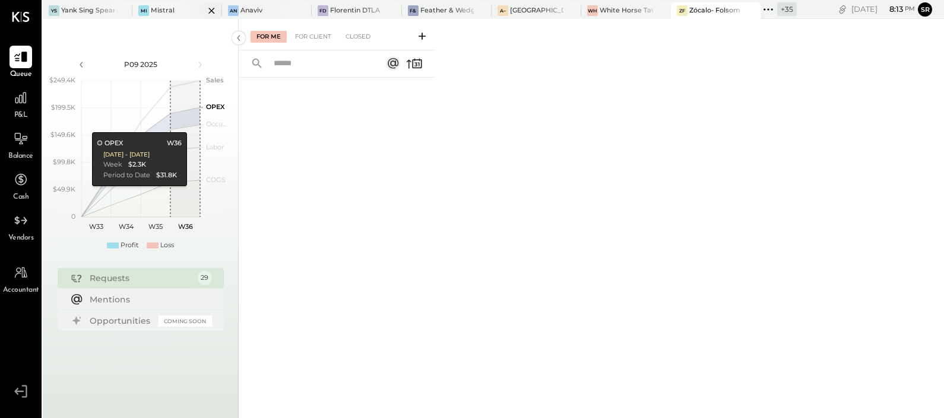 The width and height of the screenshot is (944, 418). I want to click on div: W36, so click(174, 144).